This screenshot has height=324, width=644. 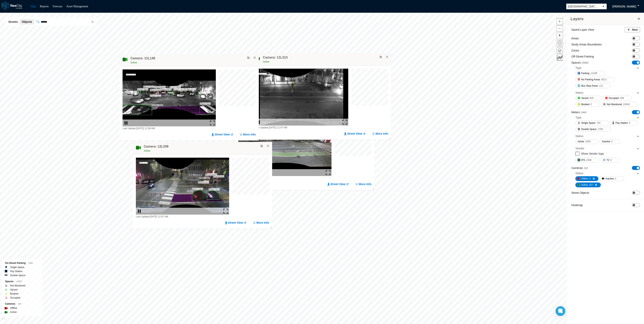 What do you see at coordinates (591, 185) in the screenshot?
I see `span: 157` at bounding box center [591, 185].